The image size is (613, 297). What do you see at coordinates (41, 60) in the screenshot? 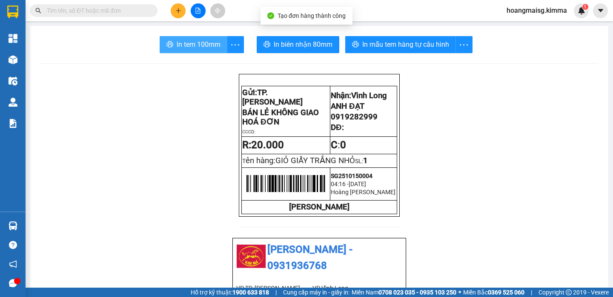
I see `div: 20.000` at bounding box center [41, 60].